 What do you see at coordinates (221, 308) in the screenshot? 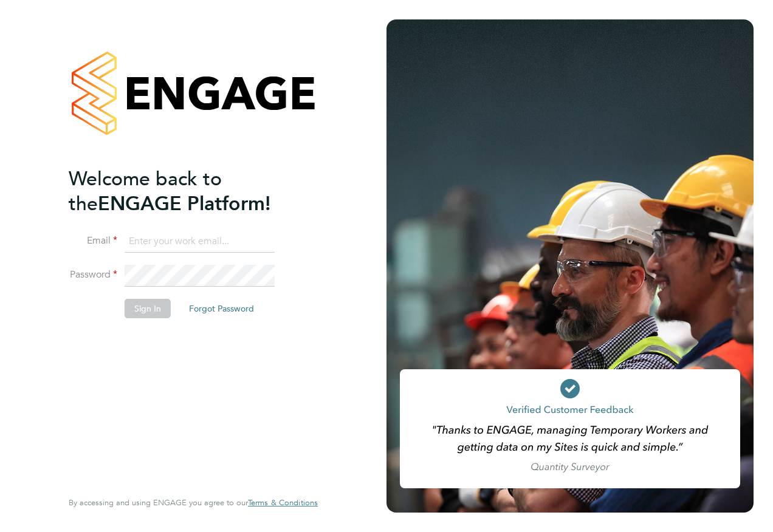
I see `button: Forgot Password` at bounding box center [221, 308].